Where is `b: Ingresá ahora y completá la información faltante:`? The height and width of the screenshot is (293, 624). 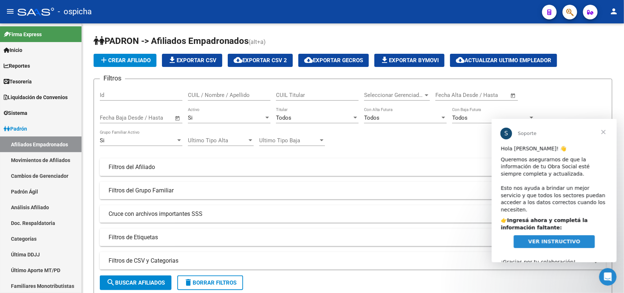 b: Ingresá ahora y completá la información faltante: is located at coordinates (53, 105).